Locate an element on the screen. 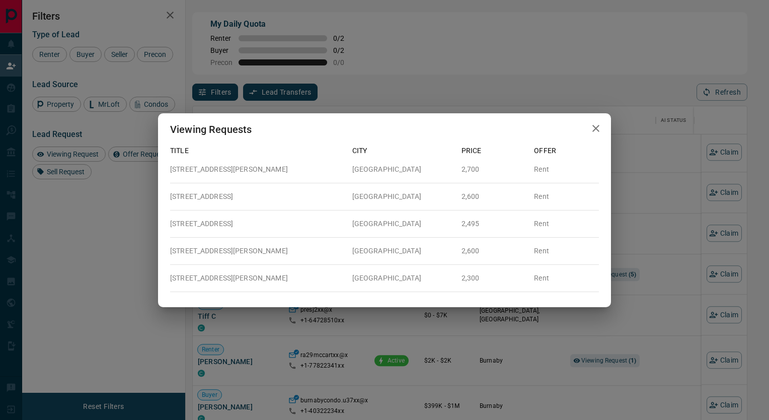 This screenshot has height=420, width=769. p: 2,700 is located at coordinates (494, 169).